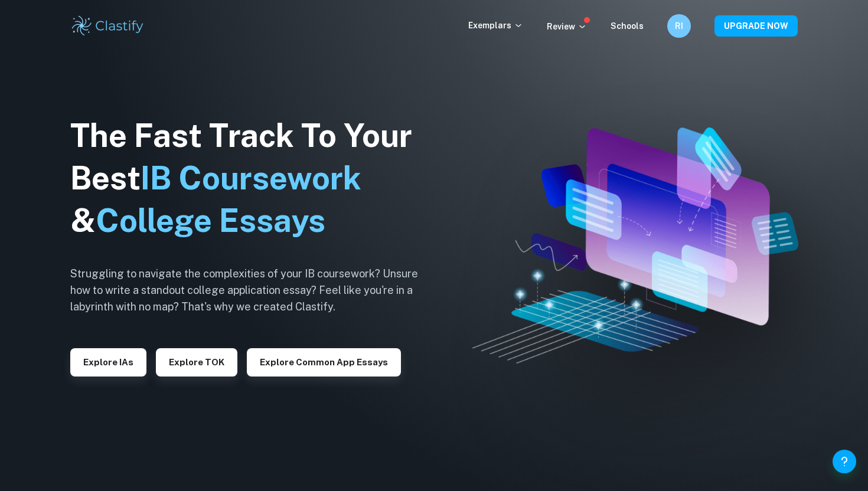 Image resolution: width=868 pixels, height=491 pixels. What do you see at coordinates (210, 220) in the screenshot?
I see `span: College Essays` at bounding box center [210, 220].